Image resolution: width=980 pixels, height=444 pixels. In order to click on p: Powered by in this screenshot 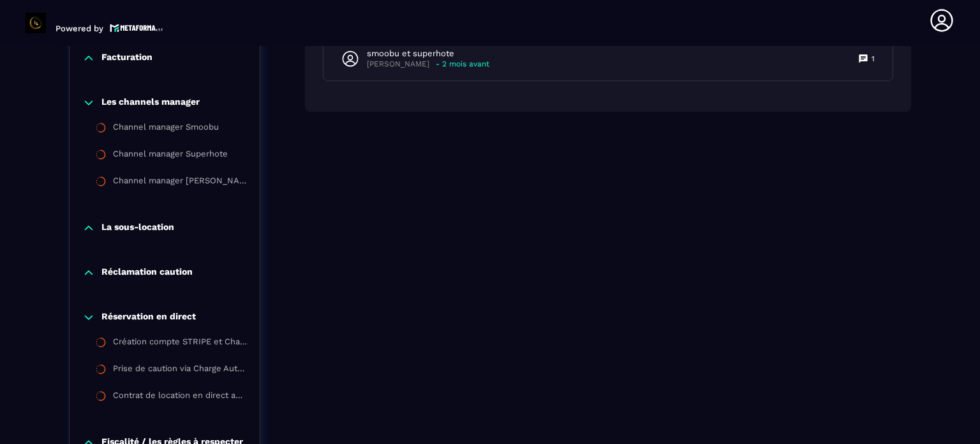, I will do `click(79, 28)`.